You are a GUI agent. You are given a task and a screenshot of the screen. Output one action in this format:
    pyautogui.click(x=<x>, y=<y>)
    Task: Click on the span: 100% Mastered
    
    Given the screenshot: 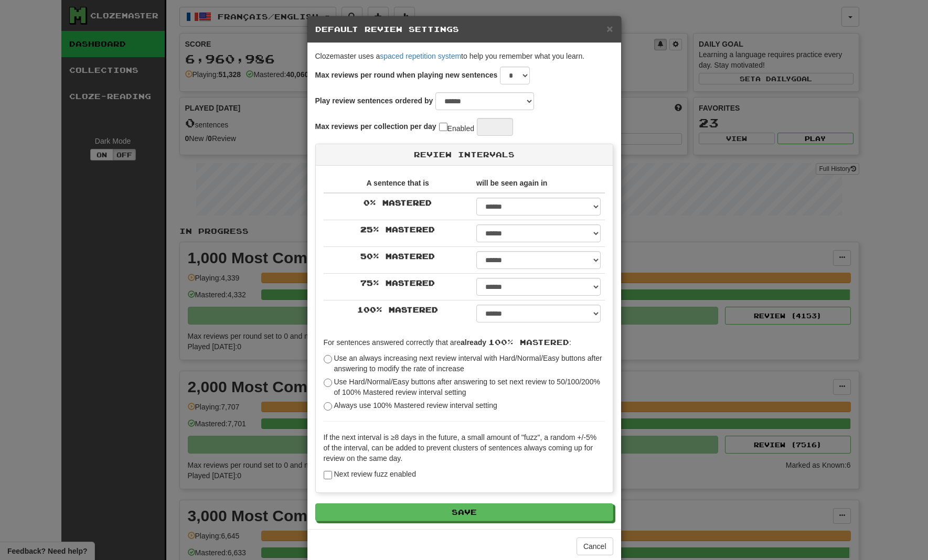 What is the action you would take?
    pyautogui.click(x=529, y=342)
    